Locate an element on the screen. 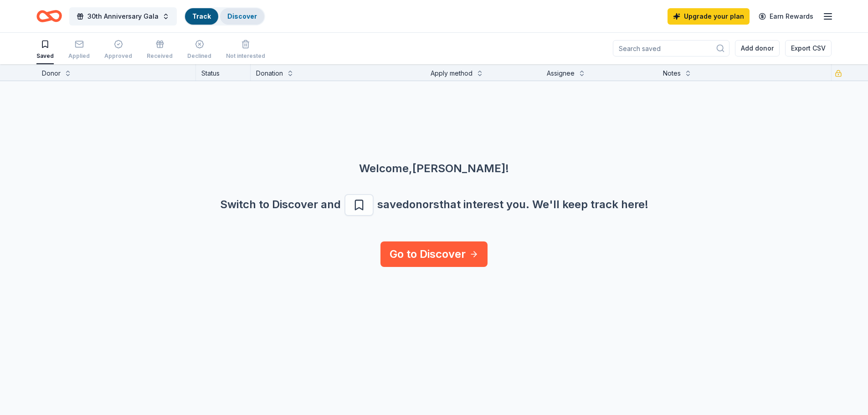 The height and width of the screenshot is (415, 868). a: Upgrade your plan is located at coordinates (709, 16).